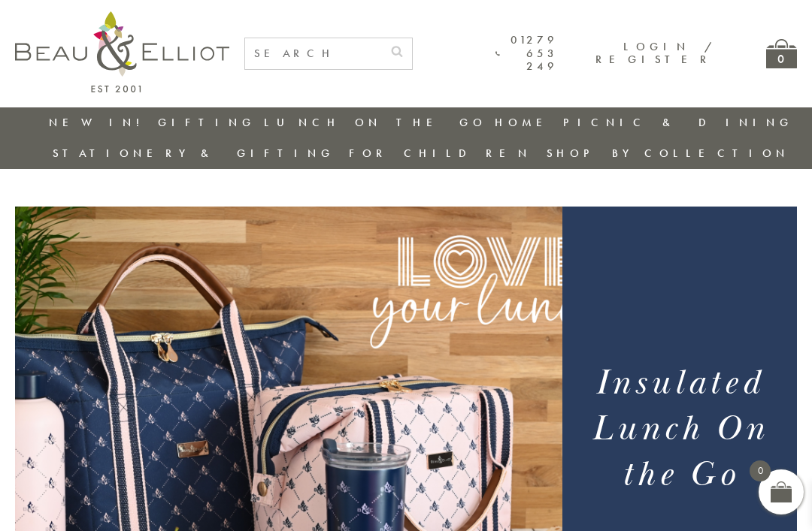 Image resolution: width=812 pixels, height=531 pixels. Describe the element at coordinates (375, 122) in the screenshot. I see `a: Lunch On The Go` at that location.